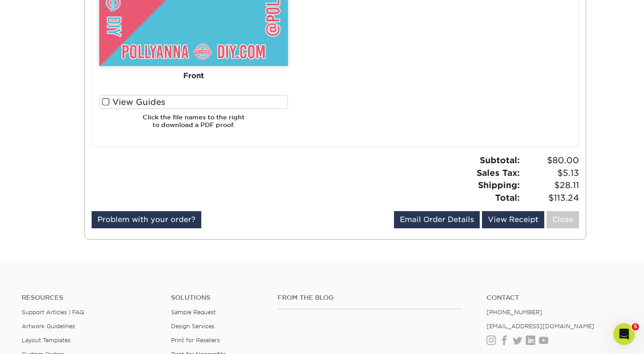  Describe the element at coordinates (563, 220) in the screenshot. I see `a: Close` at that location.